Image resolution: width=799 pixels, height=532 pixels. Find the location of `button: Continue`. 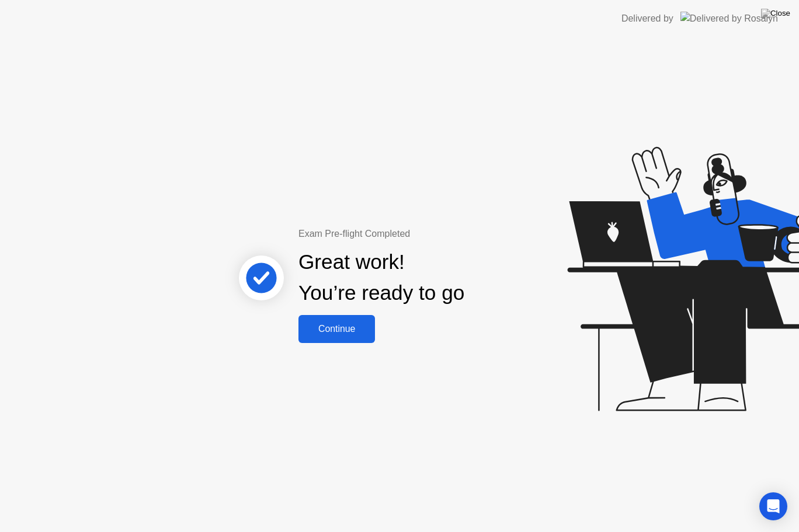

button: Continue is located at coordinates (337, 329).